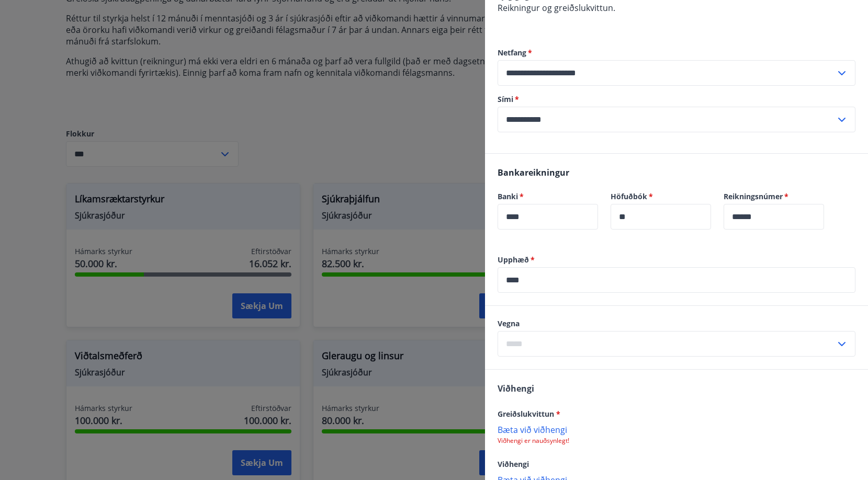 The image size is (868, 480). Describe the element at coordinates (556, 8) in the screenshot. I see `span: Reikningur og greiðslukvittun.` at that location.